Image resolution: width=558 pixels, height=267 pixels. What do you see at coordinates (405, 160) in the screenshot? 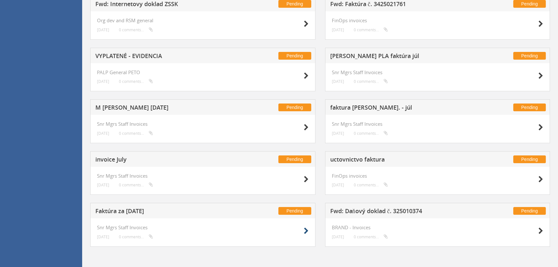
I see `h5: uctovnictvo faktura` at bounding box center [405, 160].